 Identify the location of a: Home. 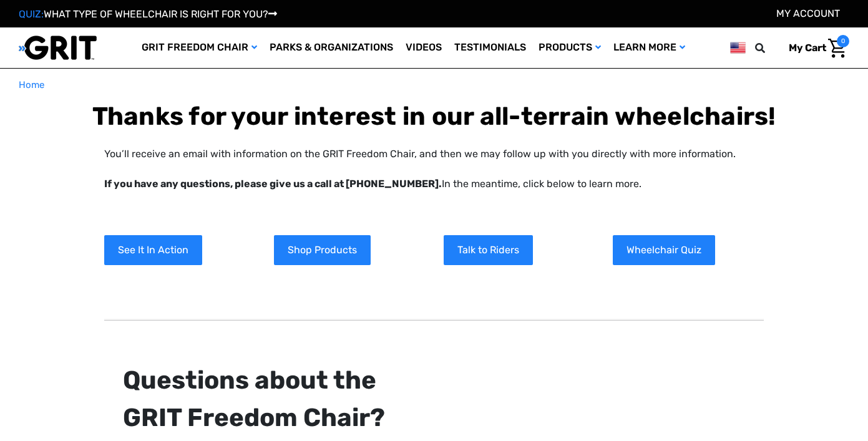
(31, 85).